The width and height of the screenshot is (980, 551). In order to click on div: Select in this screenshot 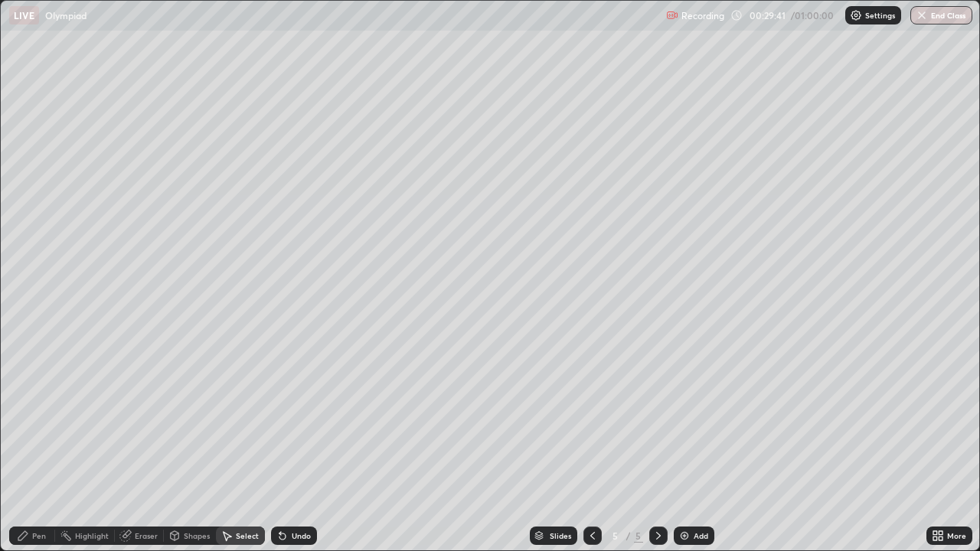, I will do `click(247, 536)`.